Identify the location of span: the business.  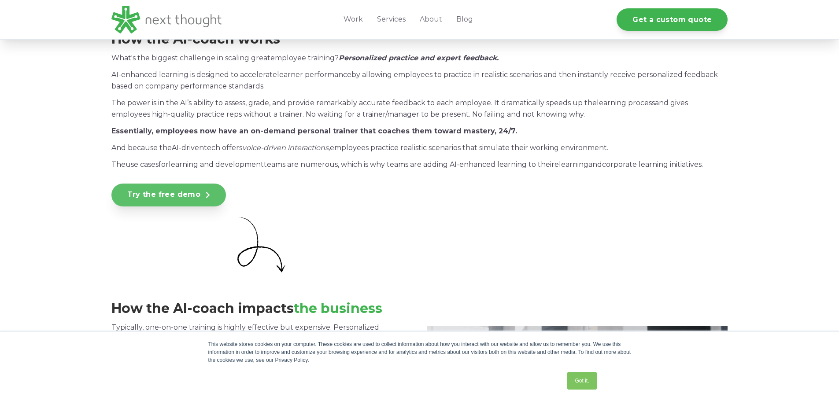
(338, 308).